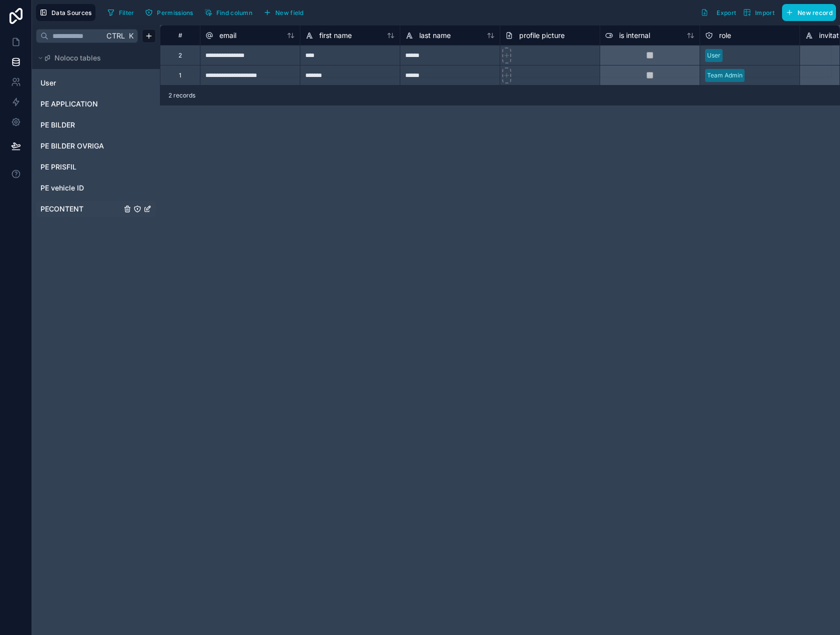 Image resolution: width=840 pixels, height=635 pixels. Describe the element at coordinates (58, 167) in the screenshot. I see `span: PE PRISFIL` at that location.